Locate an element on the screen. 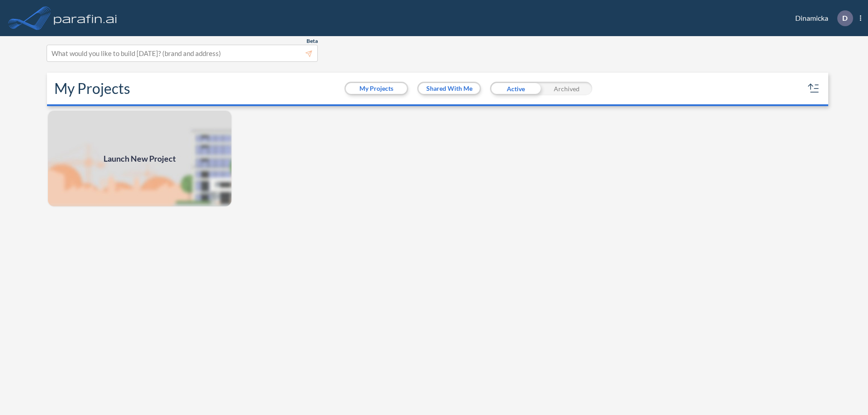 This screenshot has width=868, height=415. p: D is located at coordinates (845, 18).